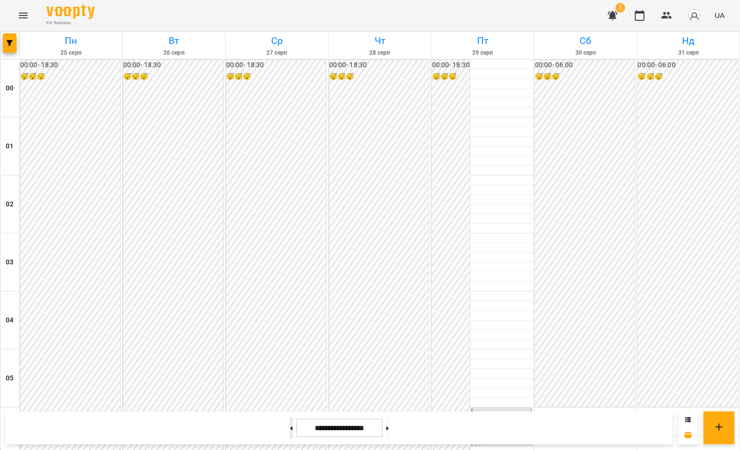 This screenshot has width=740, height=450. I want to click on img: Voopty Logo, so click(71, 12).